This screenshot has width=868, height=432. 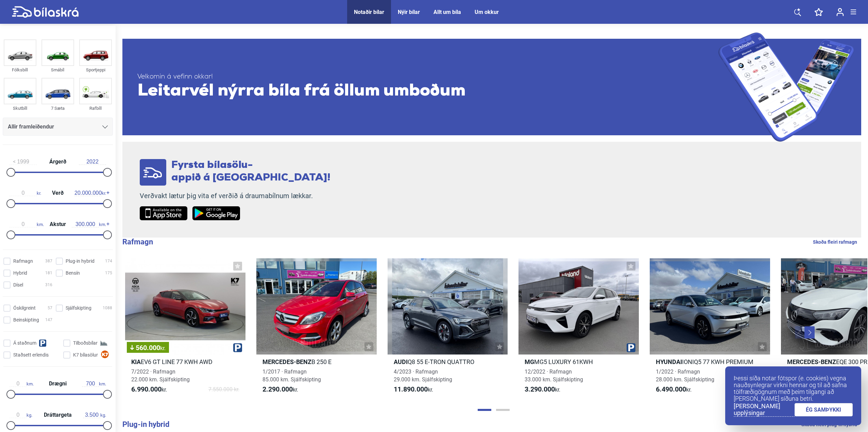 What do you see at coordinates (85, 355) in the screenshot?
I see `span: K7 bílasölur` at bounding box center [85, 355].